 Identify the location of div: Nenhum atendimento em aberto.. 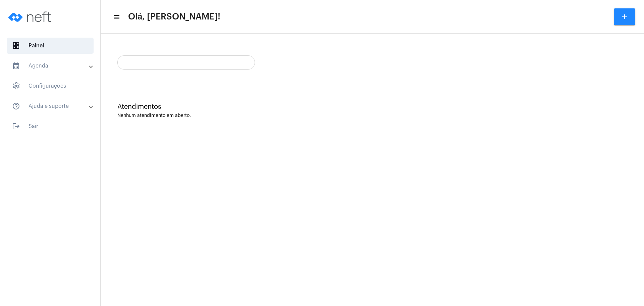
(372, 115).